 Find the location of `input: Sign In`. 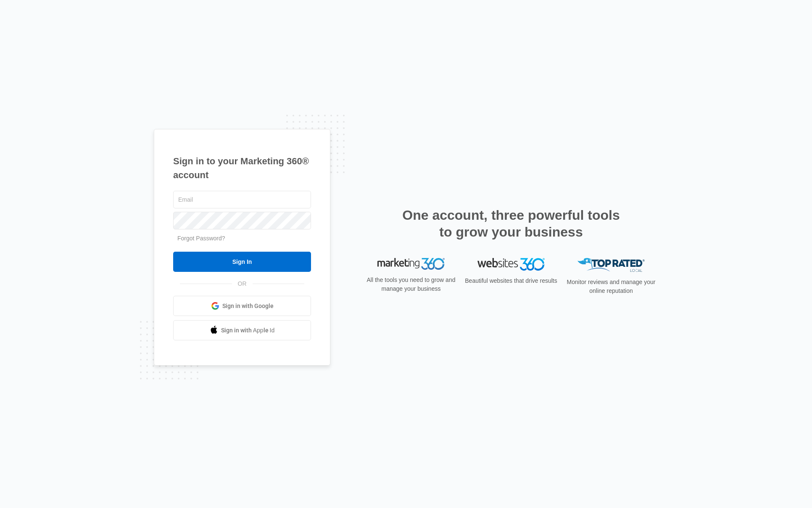

input: Sign In is located at coordinates (242, 262).